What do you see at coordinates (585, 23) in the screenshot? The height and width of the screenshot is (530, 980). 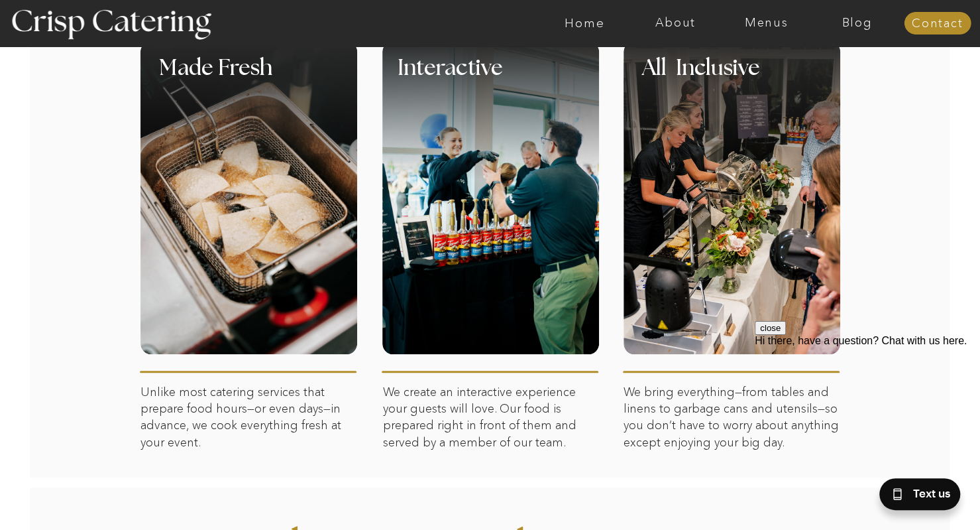 I see `a: Home` at bounding box center [585, 23].